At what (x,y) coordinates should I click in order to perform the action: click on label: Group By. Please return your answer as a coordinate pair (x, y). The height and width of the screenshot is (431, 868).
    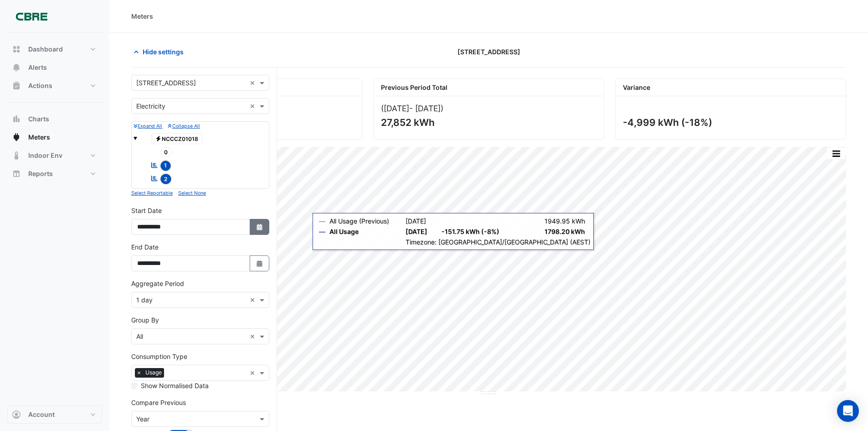
    Looking at the image, I should click on (145, 319).